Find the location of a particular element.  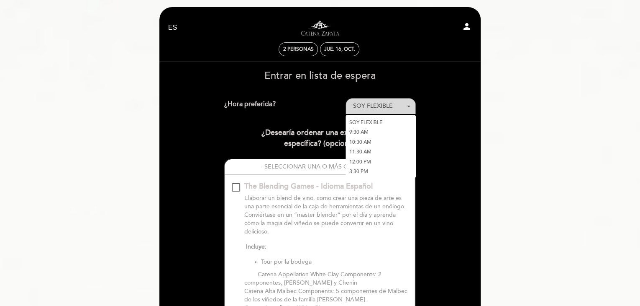

button: person is located at coordinates (467, 28).